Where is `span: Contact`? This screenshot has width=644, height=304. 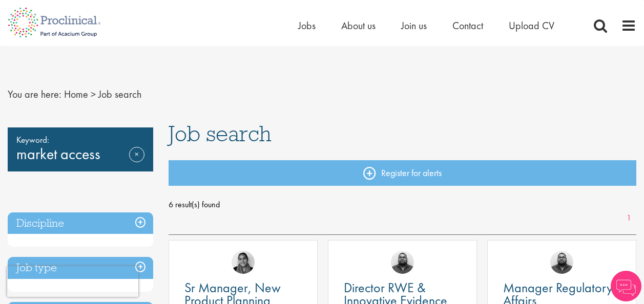
span: Contact is located at coordinates (468, 25).